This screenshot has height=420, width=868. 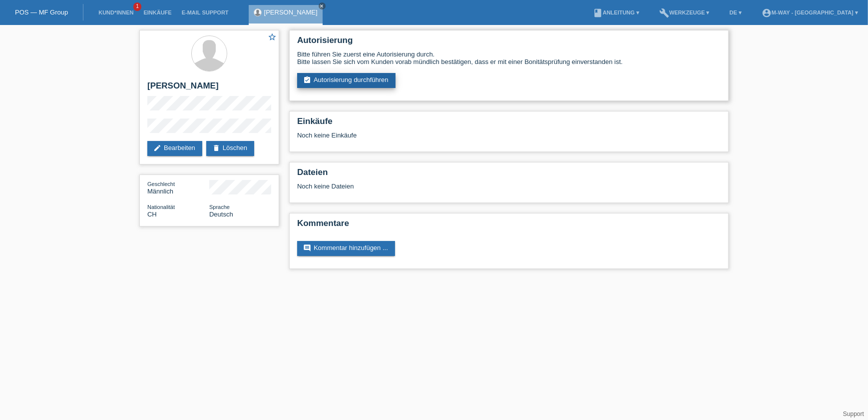 I want to click on a: bookAnleitung ▾, so click(x=615, y=13).